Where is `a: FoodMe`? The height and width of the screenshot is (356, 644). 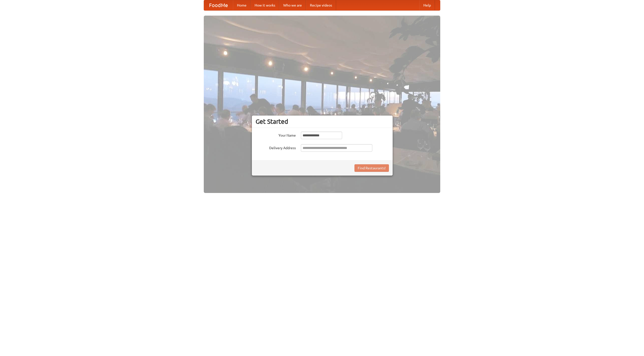 a: FoodMe is located at coordinates (218, 5).